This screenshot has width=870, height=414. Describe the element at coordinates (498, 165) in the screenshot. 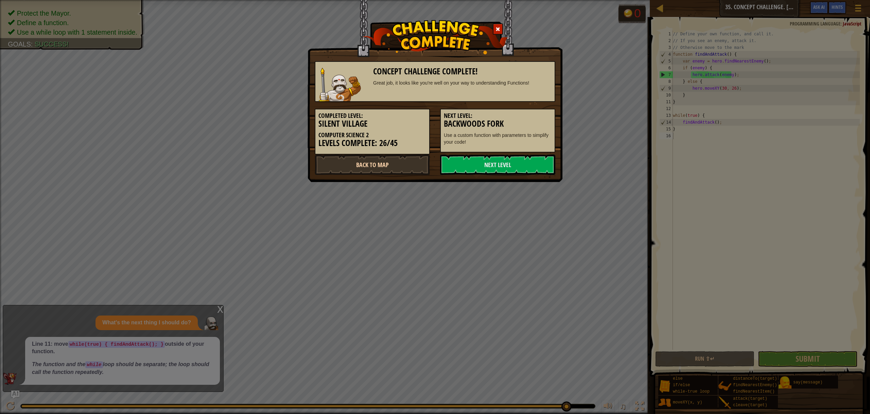

I see `a: Next Level` at that location.